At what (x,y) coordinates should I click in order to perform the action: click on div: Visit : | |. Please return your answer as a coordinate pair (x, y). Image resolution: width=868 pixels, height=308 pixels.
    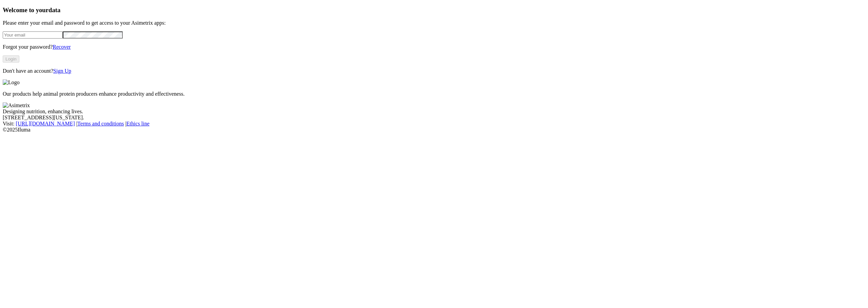
    Looking at the image, I should click on (434, 124).